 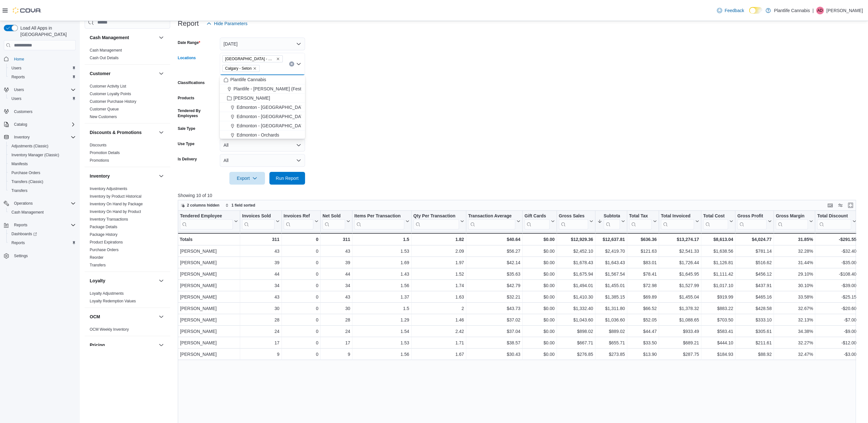 What do you see at coordinates (40, 164) in the screenshot?
I see `nav: Complex example` at bounding box center [40, 164].